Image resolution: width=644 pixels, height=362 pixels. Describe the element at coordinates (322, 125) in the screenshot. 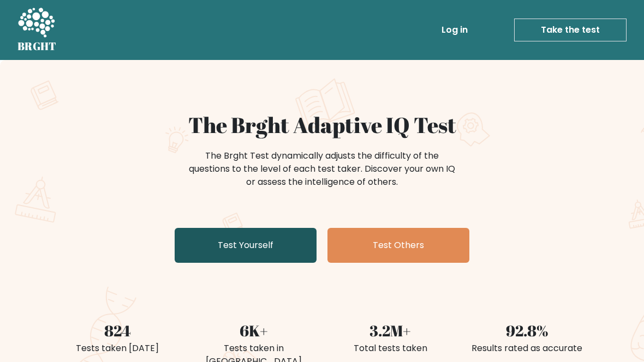

I see `h1: The Brght Adaptive IQ Test` at that location.